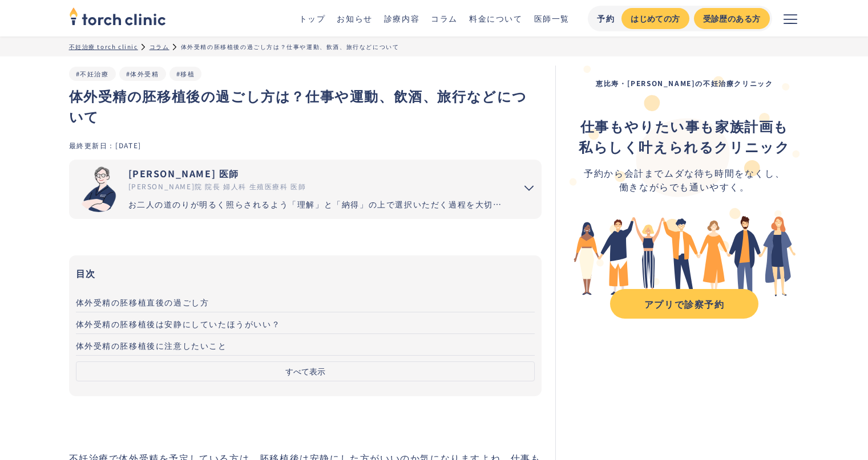 This screenshot has width=868, height=460. What do you see at coordinates (103, 47) in the screenshot?
I see `div: 不妊治療 torch clinic` at bounding box center [103, 47].